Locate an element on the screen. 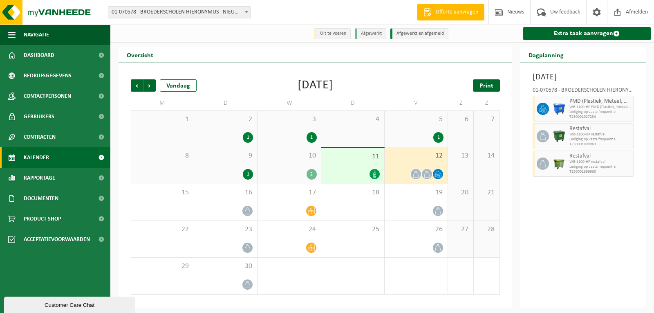 This screenshot has height=313, width=654. span: 16 is located at coordinates (226, 193).